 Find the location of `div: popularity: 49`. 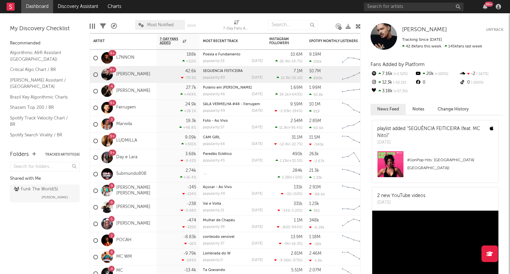

div: popularity: 49 is located at coordinates (214, 194).